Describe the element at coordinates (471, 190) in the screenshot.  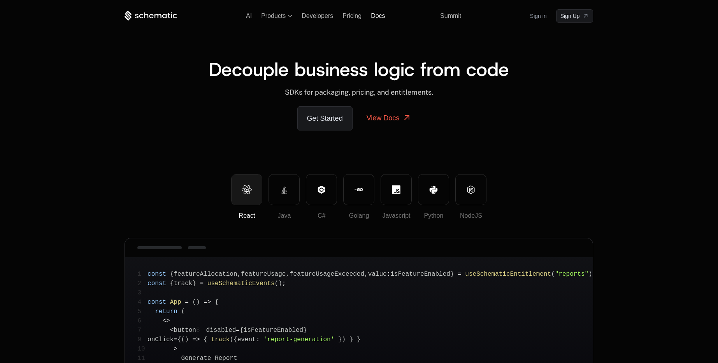
I see `button: NodeJS` at that location.